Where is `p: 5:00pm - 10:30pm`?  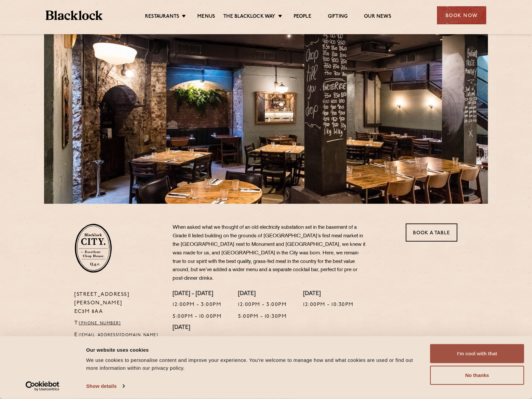 p: 5:00pm - 10:30pm is located at coordinates (262, 317).